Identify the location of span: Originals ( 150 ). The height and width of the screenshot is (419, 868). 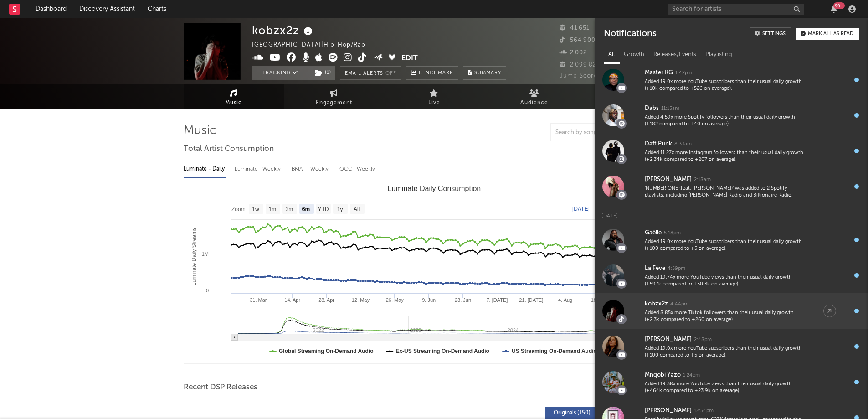
(572, 413).